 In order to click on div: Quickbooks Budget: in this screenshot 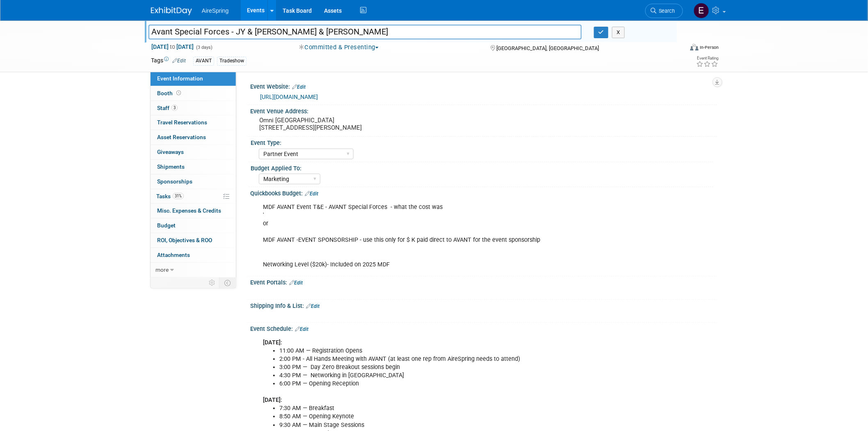, I will do `click(484, 192)`.